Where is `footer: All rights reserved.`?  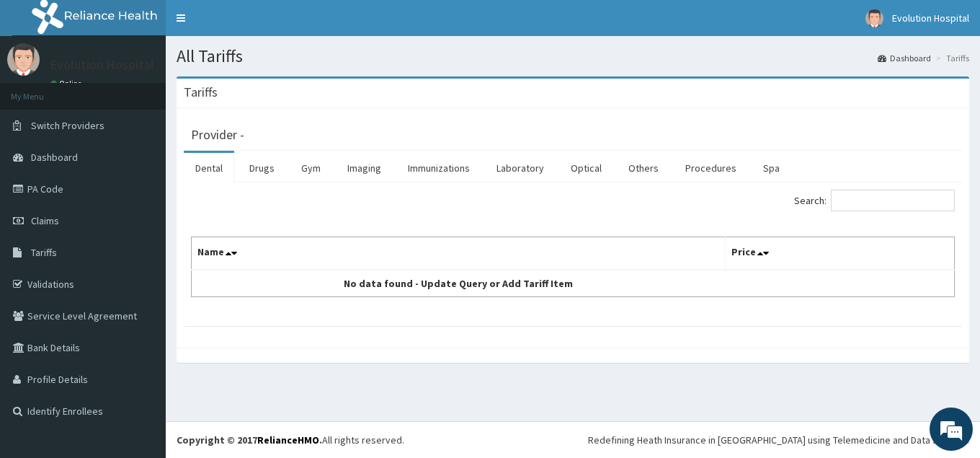
footer: All rights reserved. is located at coordinates (573, 439).